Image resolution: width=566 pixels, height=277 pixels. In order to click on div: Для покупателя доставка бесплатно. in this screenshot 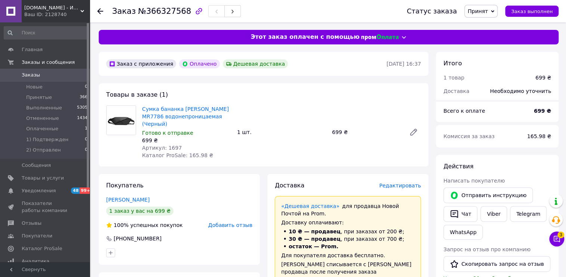, I will do `click(348, 256)`.